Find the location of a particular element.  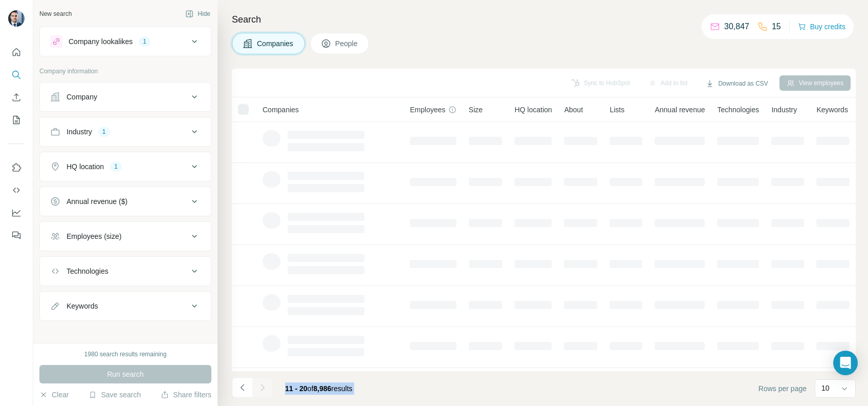

div: New search is located at coordinates (55, 14).